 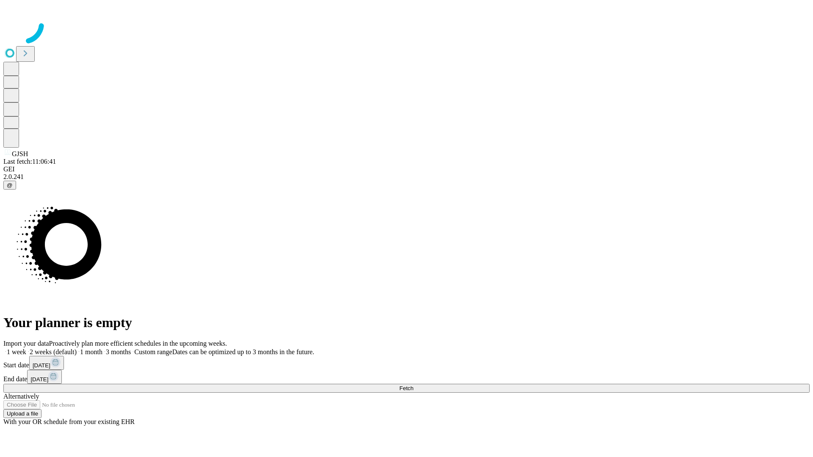 What do you see at coordinates (406, 388) in the screenshot?
I see `span: Fetch` at bounding box center [406, 388].